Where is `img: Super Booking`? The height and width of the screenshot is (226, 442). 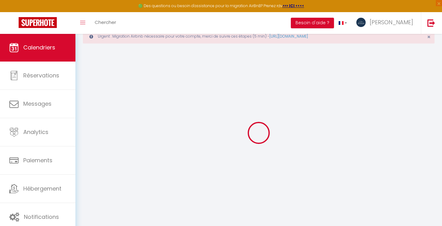 img: Super Booking is located at coordinates (38, 22).